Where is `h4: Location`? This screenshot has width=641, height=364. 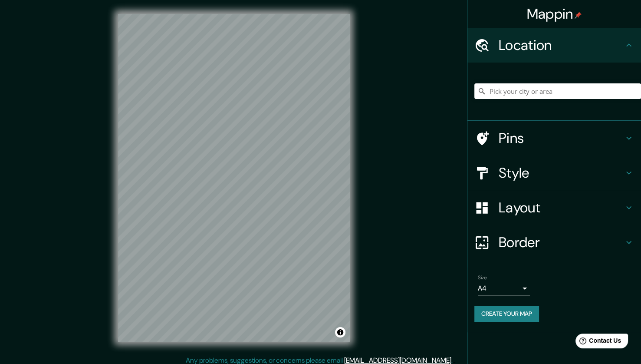
h4: Location is located at coordinates (561, 45).